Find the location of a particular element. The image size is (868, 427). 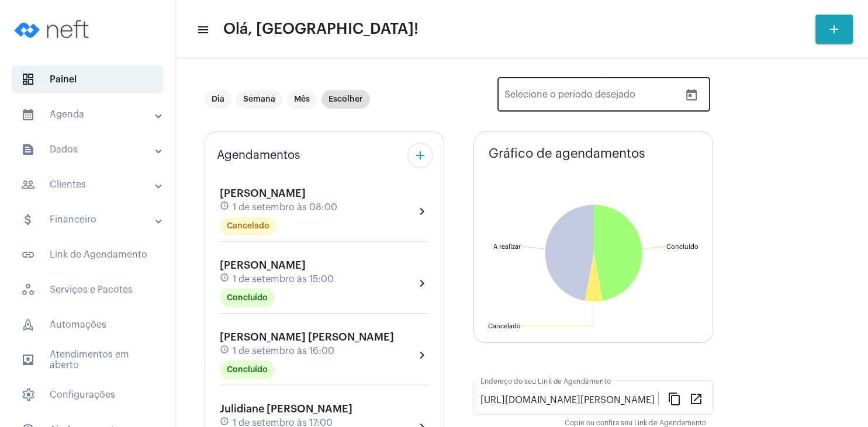

span: 1 de setembro às 15:00 is located at coordinates (283, 279).